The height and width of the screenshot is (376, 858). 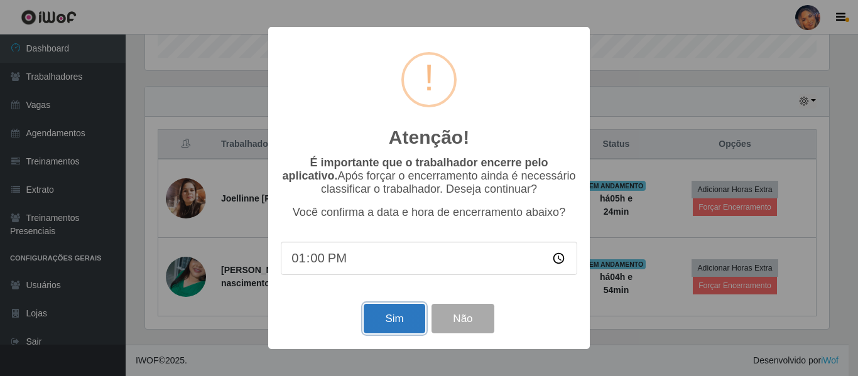 What do you see at coordinates (429, 138) in the screenshot?
I see `h2: Atenção!` at bounding box center [429, 138].